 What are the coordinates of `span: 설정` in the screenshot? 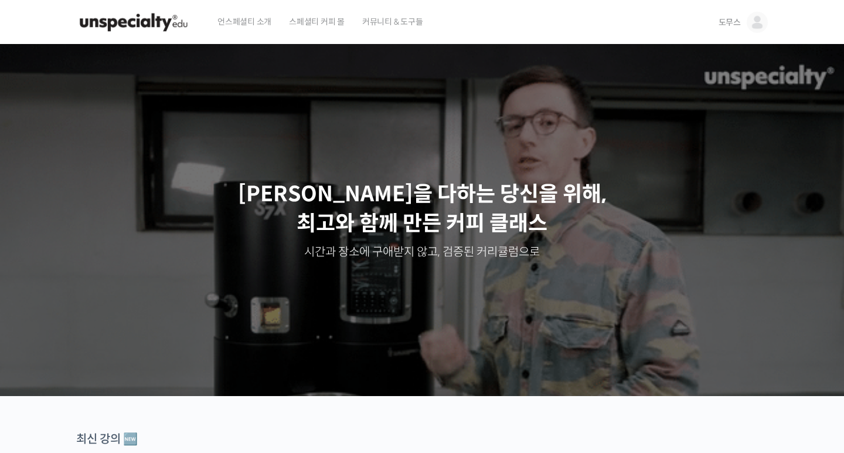 It's located at (188, 378).